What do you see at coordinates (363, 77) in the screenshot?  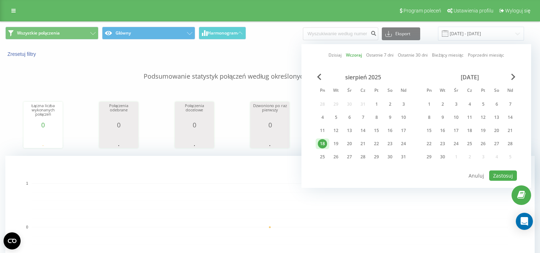 I see `div: sierpień 2025` at bounding box center [363, 77].